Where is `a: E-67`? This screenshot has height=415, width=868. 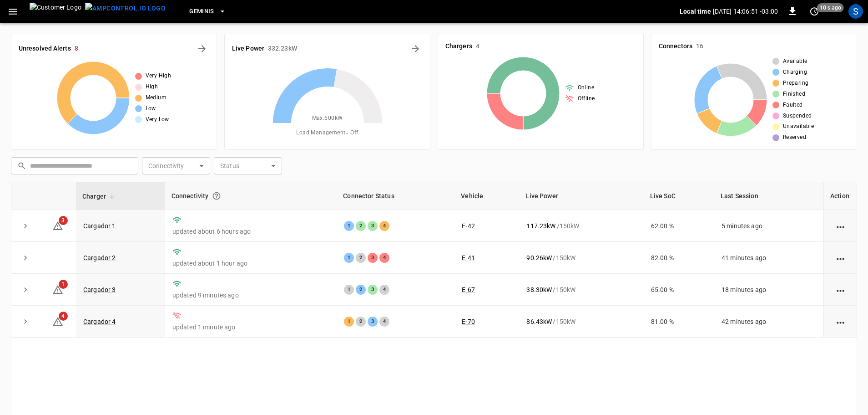
a: E-67 is located at coordinates (468, 290).